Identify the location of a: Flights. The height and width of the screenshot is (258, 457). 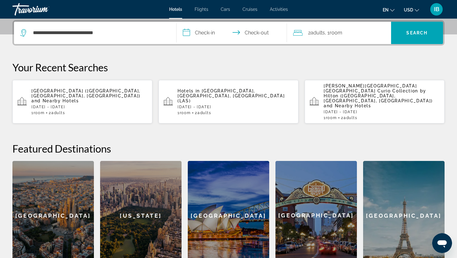
(201, 9).